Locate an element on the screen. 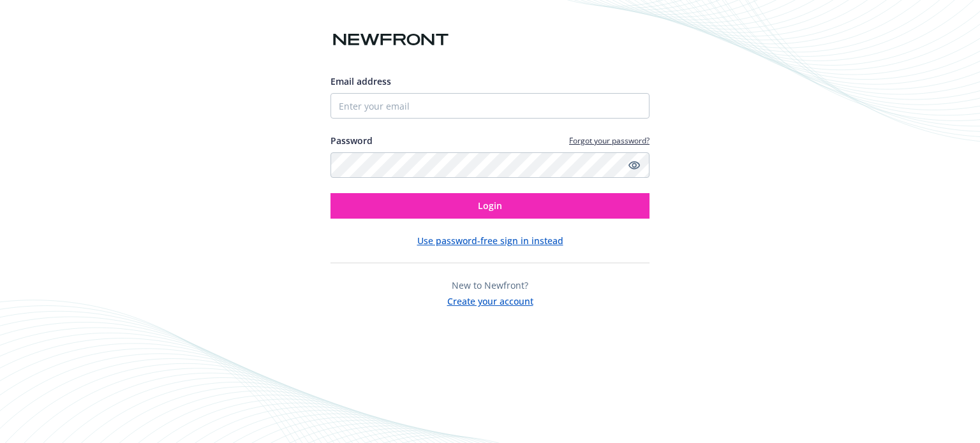 This screenshot has height=443, width=980. input: Enter your password is located at coordinates (490, 165).